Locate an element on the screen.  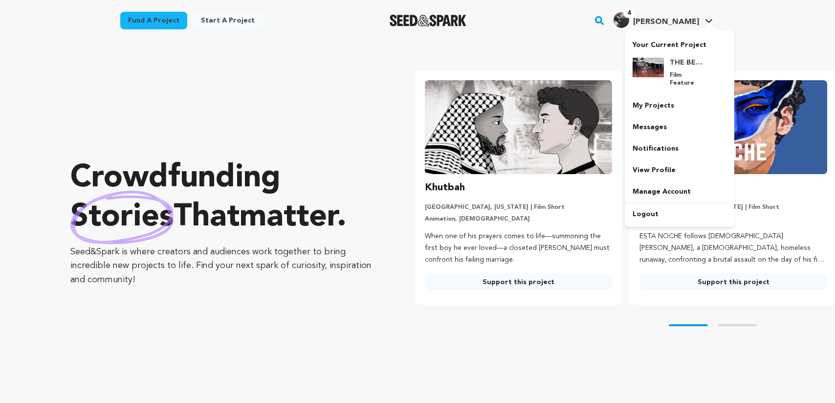
img: 171970b5f8a568fc.jpg is located at coordinates (621, 20).